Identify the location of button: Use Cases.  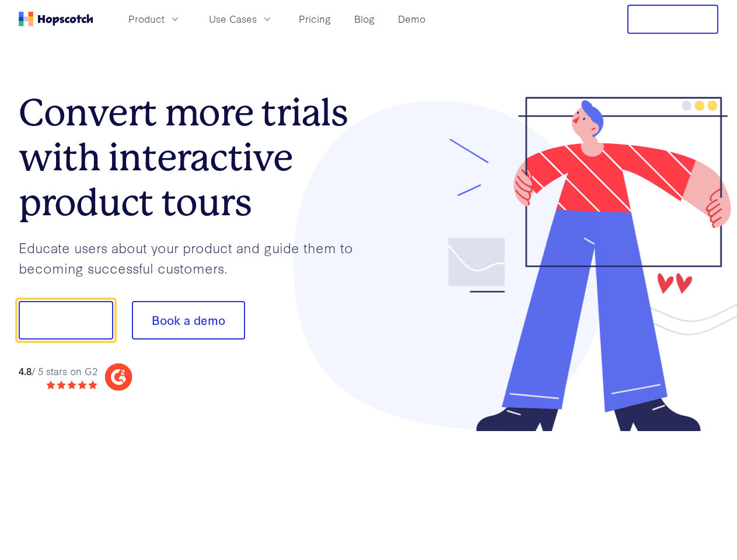
(241, 19).